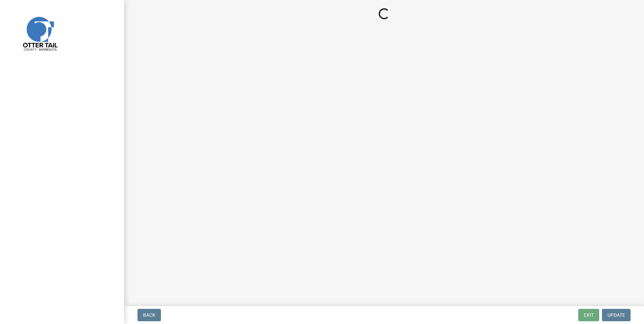  What do you see at coordinates (149, 315) in the screenshot?
I see `span: Back` at bounding box center [149, 315].